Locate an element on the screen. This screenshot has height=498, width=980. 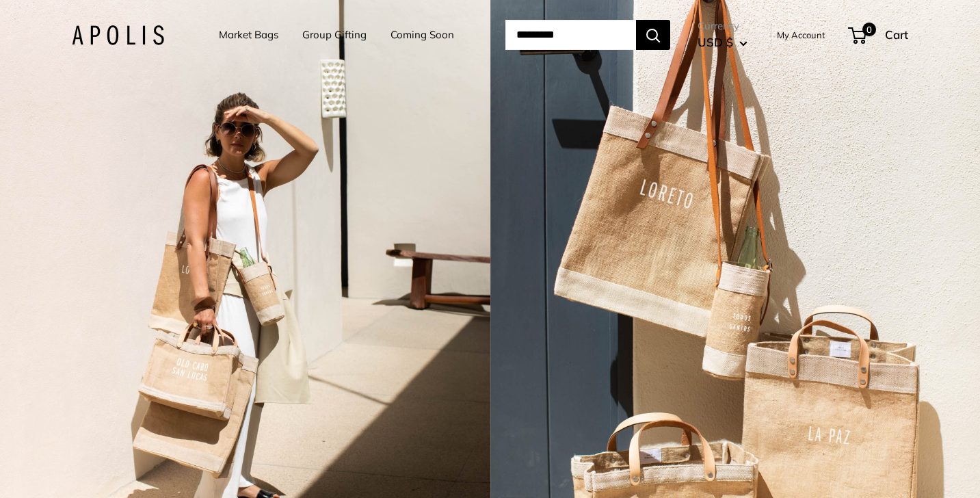
span: Cart is located at coordinates (897, 34).